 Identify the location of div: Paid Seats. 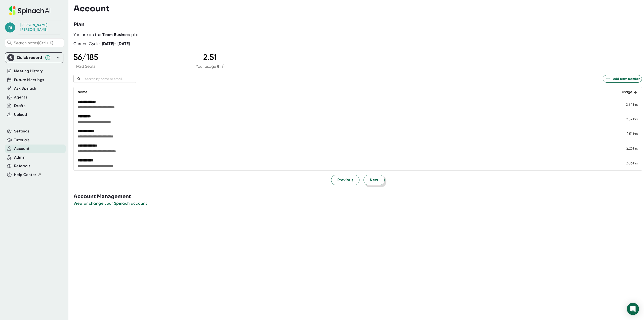
(86, 66).